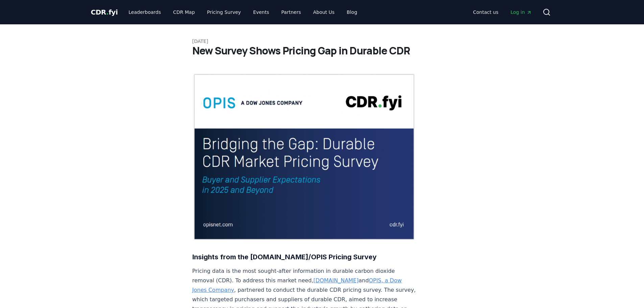 The image size is (644, 308). What do you see at coordinates (521, 12) in the screenshot?
I see `a: Log in` at bounding box center [521, 12].